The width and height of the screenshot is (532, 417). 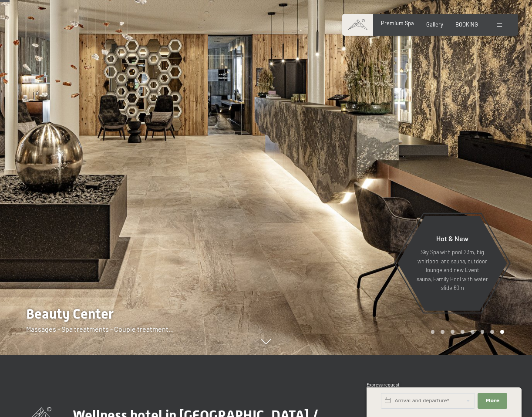 I want to click on span: BOOKING, so click(x=466, y=24).